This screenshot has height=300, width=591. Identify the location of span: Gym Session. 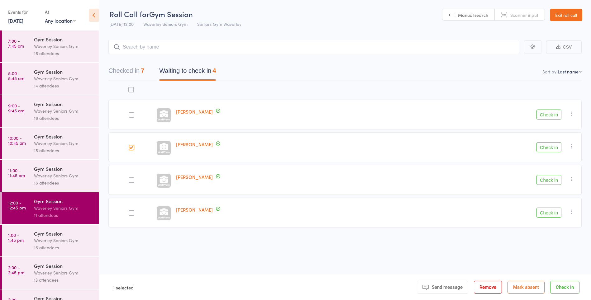
(171, 14).